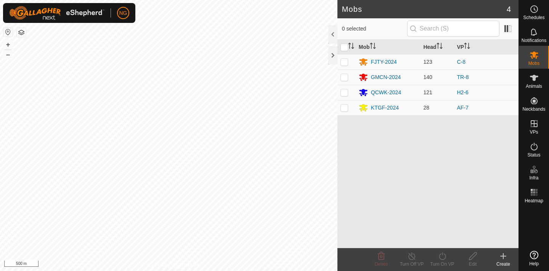 The height and width of the screenshot is (271, 549). Describe the element at coordinates (534, 200) in the screenshot. I see `span: Heatmap` at that location.